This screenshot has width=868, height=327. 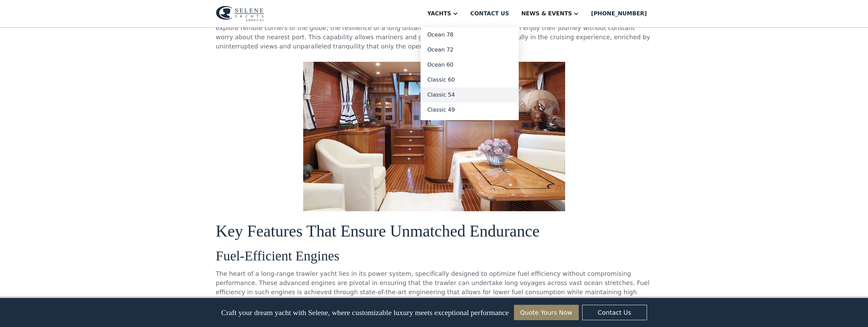 What do you see at coordinates (439, 13) in the screenshot?
I see `div: Yachts` at bounding box center [439, 13].